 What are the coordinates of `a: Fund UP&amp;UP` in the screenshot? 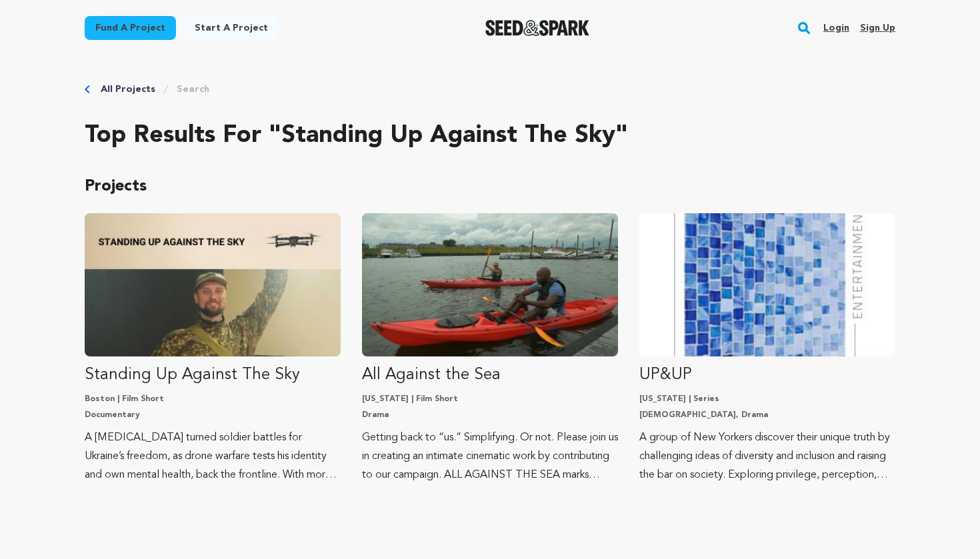 It's located at (767, 349).